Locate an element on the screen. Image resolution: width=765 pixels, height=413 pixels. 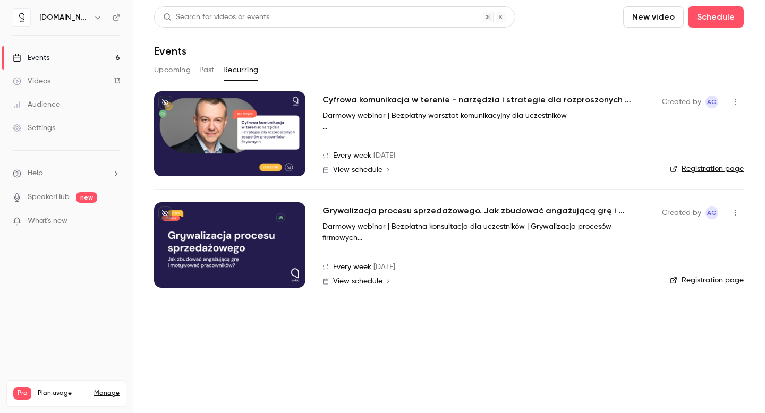
div: Audience is located at coordinates (36, 105).